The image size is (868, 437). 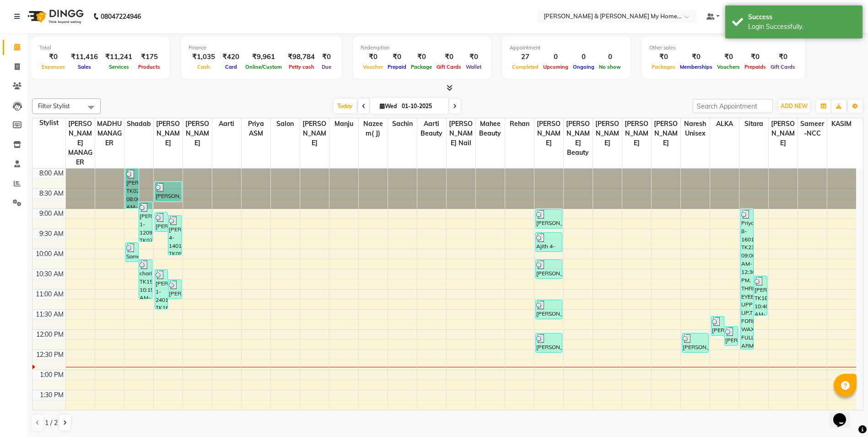 What do you see at coordinates (663, 67) in the screenshot?
I see `span: Packages` at bounding box center [663, 67].